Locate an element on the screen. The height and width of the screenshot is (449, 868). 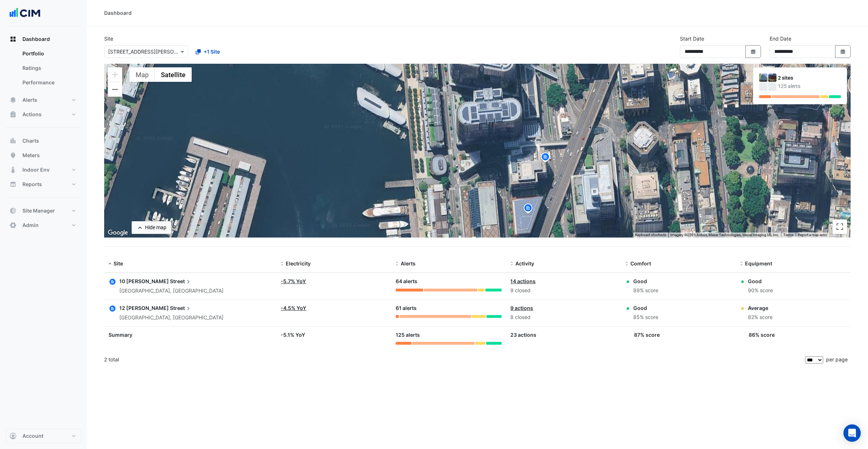
span: Electricity is located at coordinates (298, 263).